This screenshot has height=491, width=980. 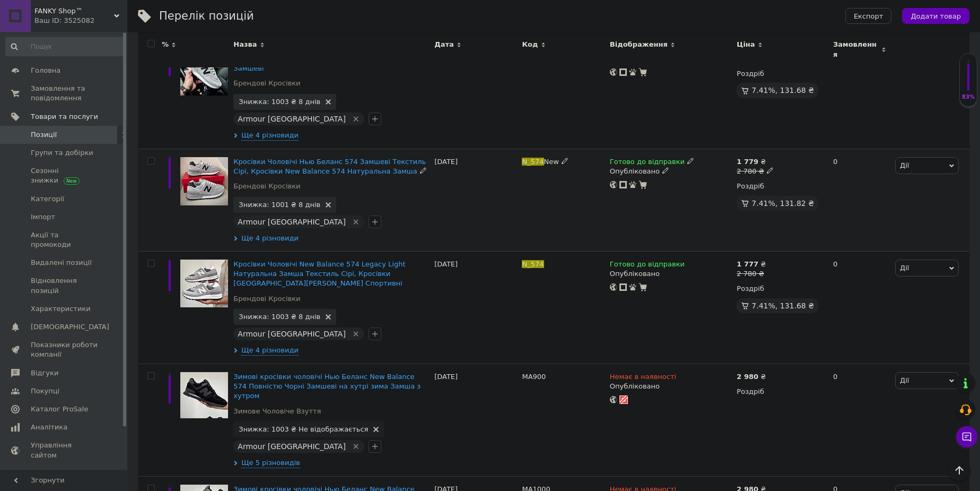 I want to click on span: Позиції, so click(x=43, y=135).